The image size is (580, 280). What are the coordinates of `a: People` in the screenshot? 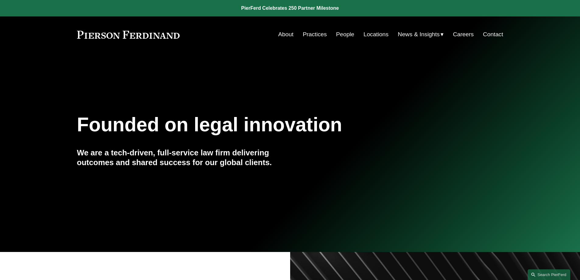 It's located at (346, 34).